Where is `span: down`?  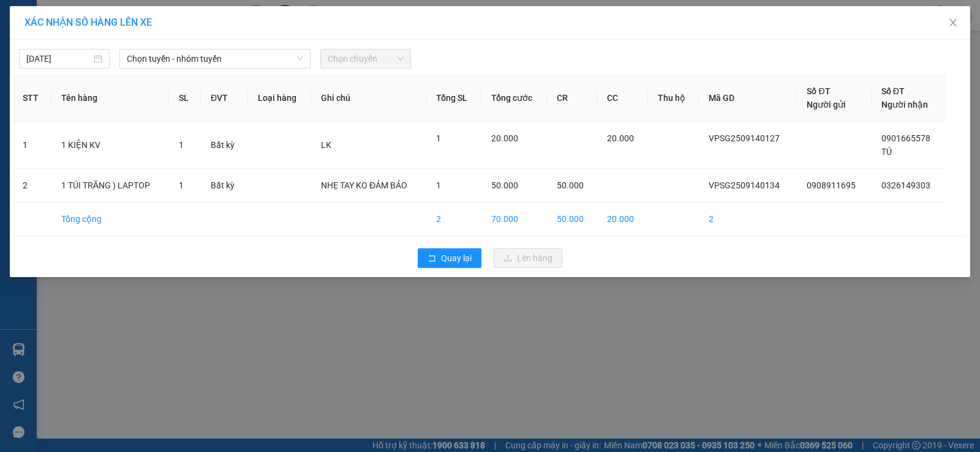
span: down is located at coordinates (300, 59).